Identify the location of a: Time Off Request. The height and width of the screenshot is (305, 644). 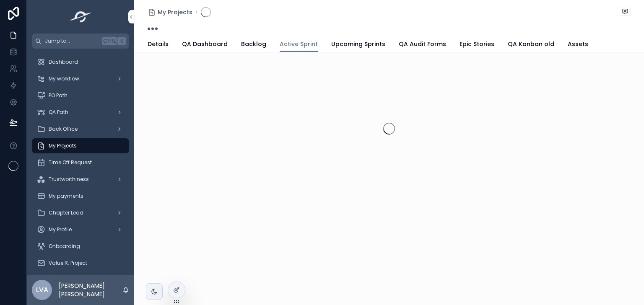
(81, 162).